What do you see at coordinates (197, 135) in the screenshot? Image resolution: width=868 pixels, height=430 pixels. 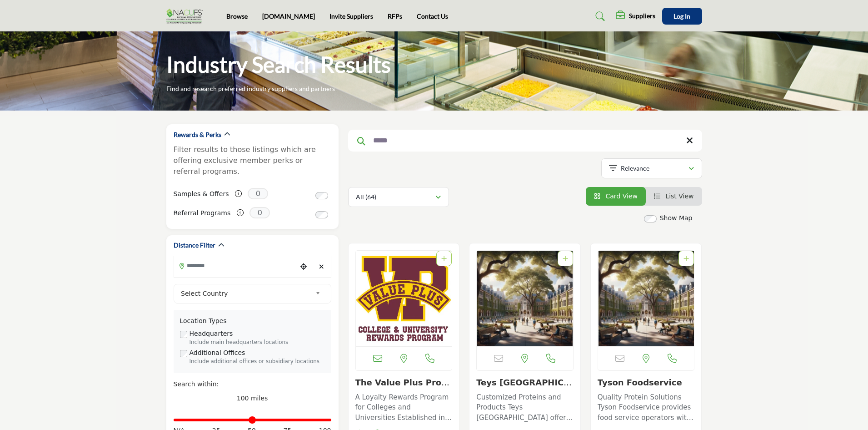 I see `h2: Rewards & Perks` at bounding box center [197, 135].